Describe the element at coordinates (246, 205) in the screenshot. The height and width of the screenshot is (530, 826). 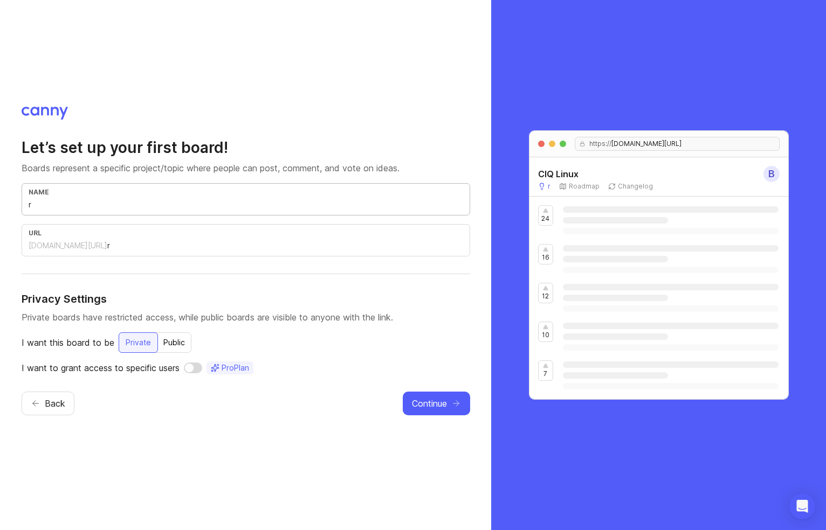
I see `input: e.g. Feature Requests` at that location.